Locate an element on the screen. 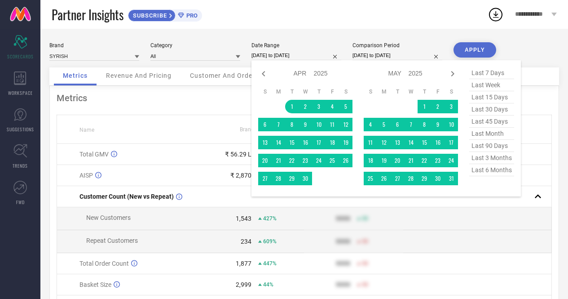 The height and width of the screenshot is (299, 568). td: Thu Apr 24 2025 is located at coordinates (319, 160).